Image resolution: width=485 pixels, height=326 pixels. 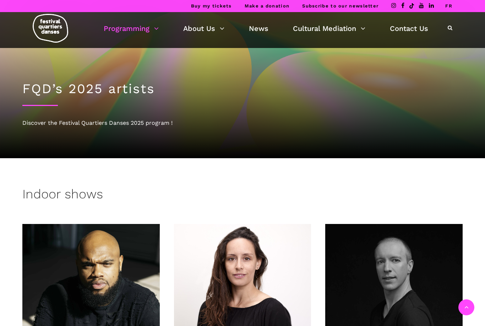 What do you see at coordinates (211, 6) in the screenshot?
I see `a: Buy my tickets` at bounding box center [211, 6].